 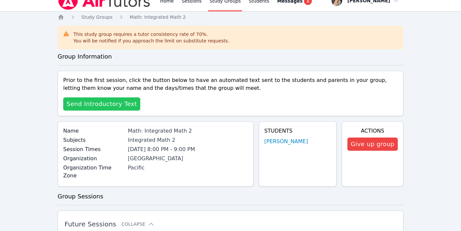 I want to click on h3: Group Sessions, so click(x=230, y=197).